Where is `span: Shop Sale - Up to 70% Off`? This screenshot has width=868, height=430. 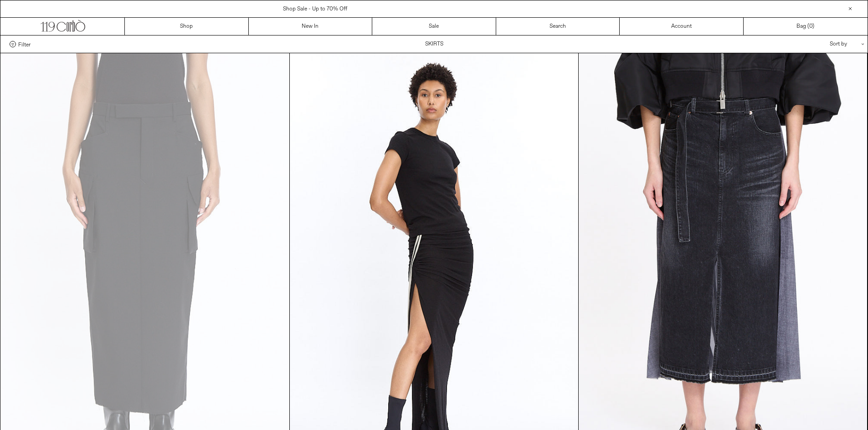 span: Shop Sale - Up to 70% Off is located at coordinates (315, 9).